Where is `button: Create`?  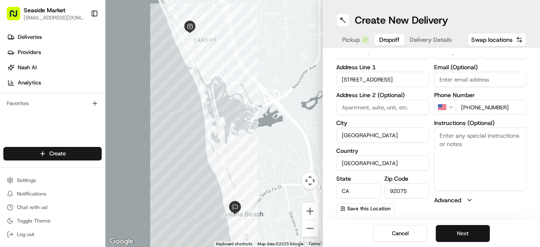 button: Create is located at coordinates (52, 154).